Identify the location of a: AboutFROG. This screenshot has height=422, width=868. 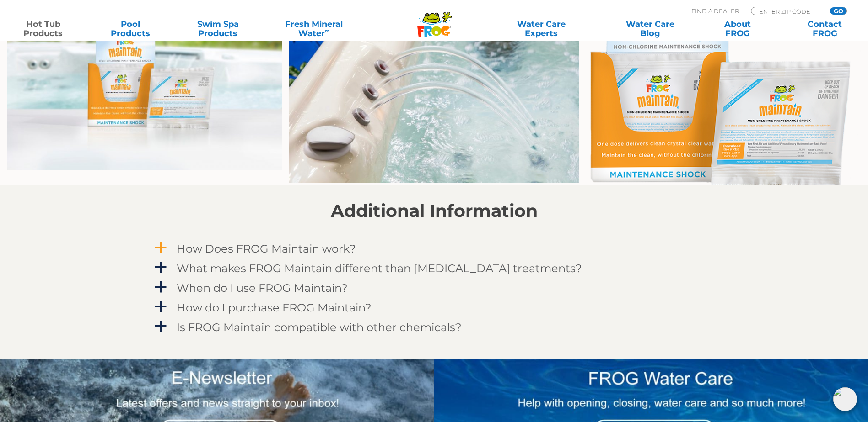
(737, 29).